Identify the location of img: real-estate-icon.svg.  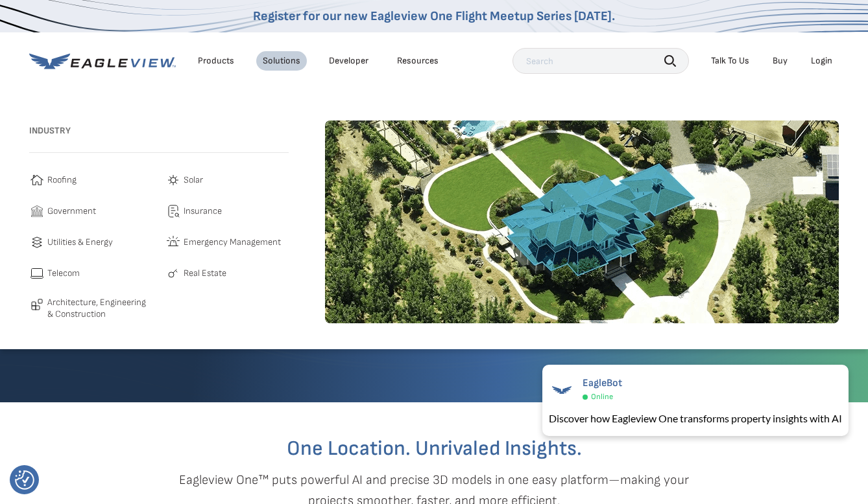
(173, 274).